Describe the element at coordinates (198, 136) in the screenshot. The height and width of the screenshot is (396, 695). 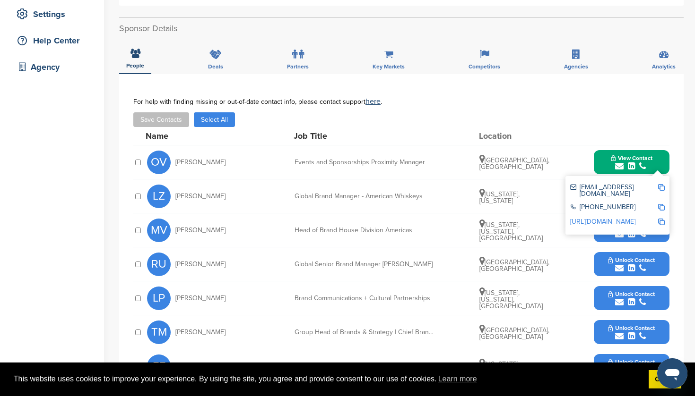
I see `div: Name` at that location.